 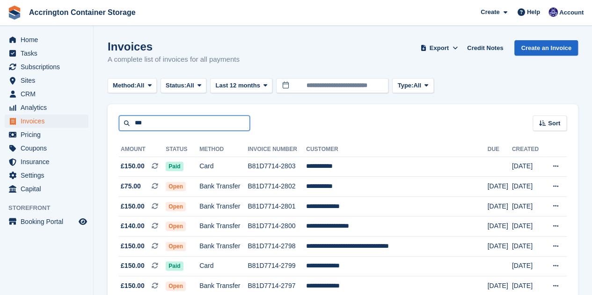 I want to click on span: Export, so click(x=439, y=48).